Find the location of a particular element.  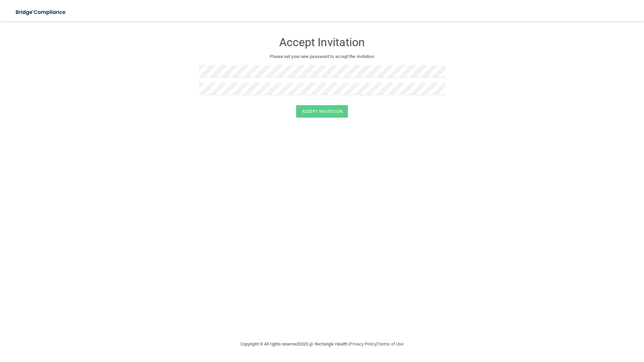

button: Accept Invitation is located at coordinates (322, 111).